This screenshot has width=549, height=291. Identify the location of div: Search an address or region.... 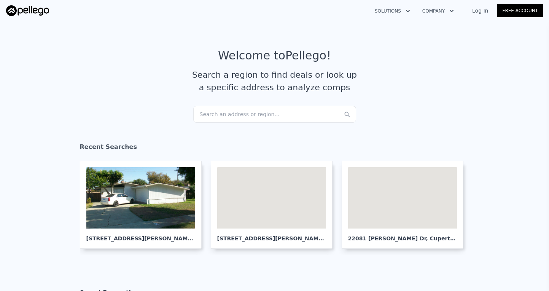
(275, 114).